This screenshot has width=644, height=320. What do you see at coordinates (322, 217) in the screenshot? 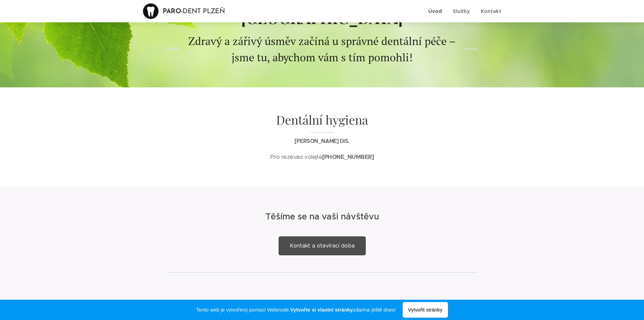
I see `h2: Těšíme se na vaši návštěvu` at bounding box center [322, 217].